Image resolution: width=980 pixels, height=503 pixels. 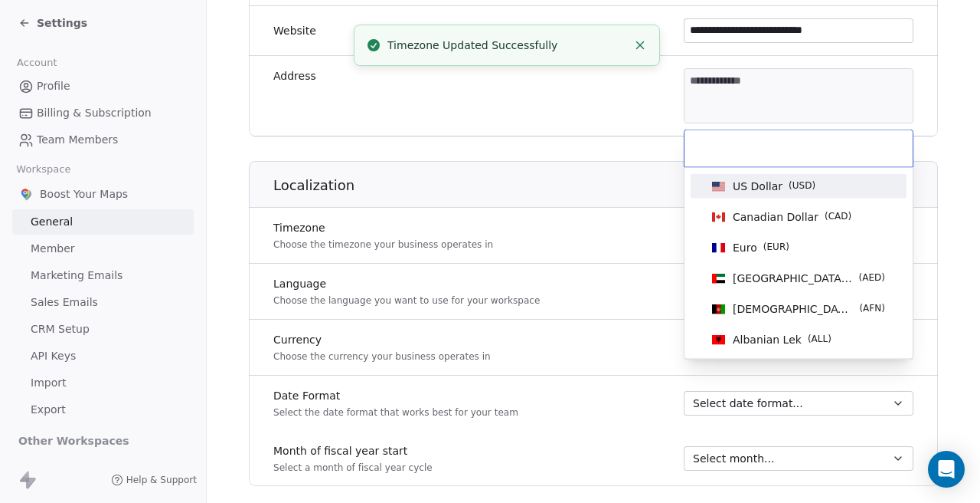 What do you see at coordinates (767, 339) in the screenshot?
I see `span: Albanian Lek` at bounding box center [767, 339].